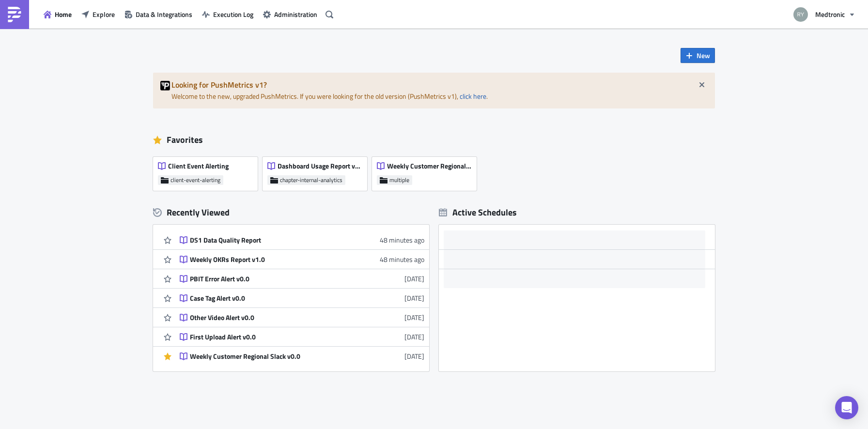  I want to click on time: 2025-09-17T10:39:04Z, so click(414, 317).